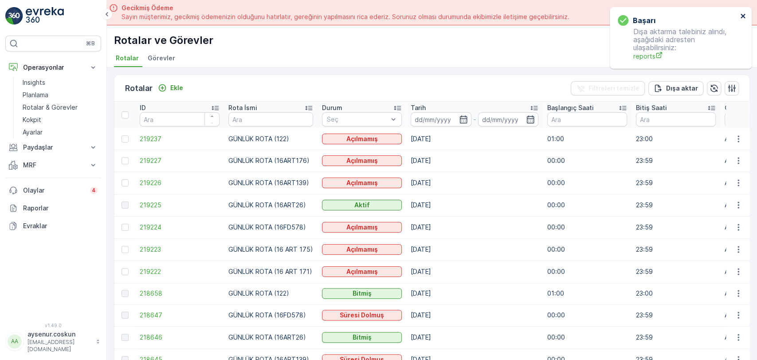 This screenshot has width=757, height=360. What do you see at coordinates (180, 293) in the screenshot?
I see `span: 218658` at bounding box center [180, 293].